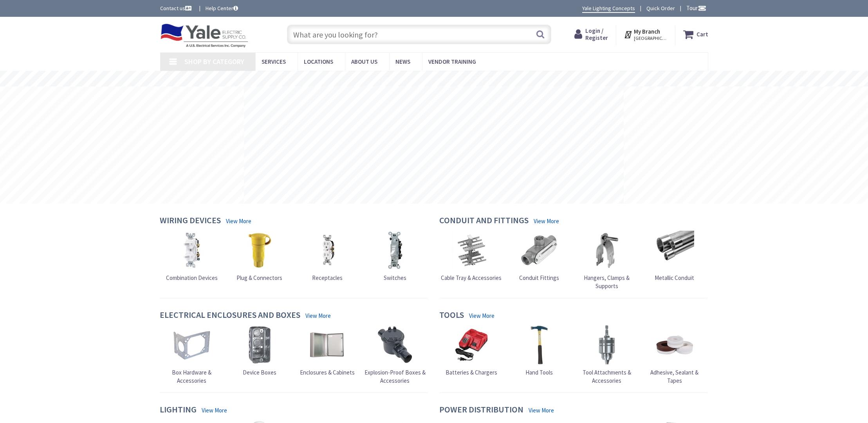 The image size is (868, 423). What do you see at coordinates (259, 250) in the screenshot?
I see `img: Plug & Connectors` at bounding box center [259, 250].